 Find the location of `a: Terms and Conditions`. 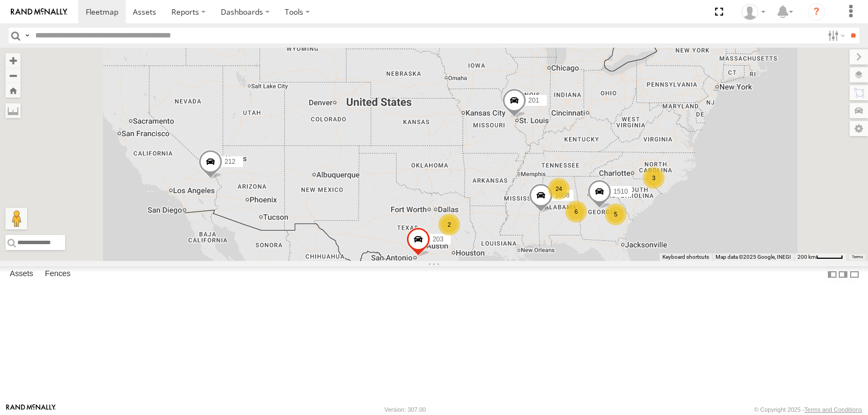

a: Terms and Conditions is located at coordinates (834, 410).